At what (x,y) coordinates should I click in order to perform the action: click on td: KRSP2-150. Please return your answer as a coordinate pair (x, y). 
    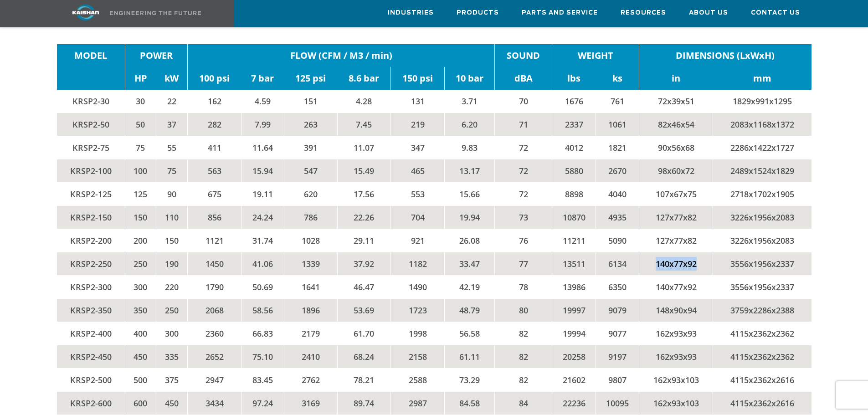
    Looking at the image, I should click on (91, 217).